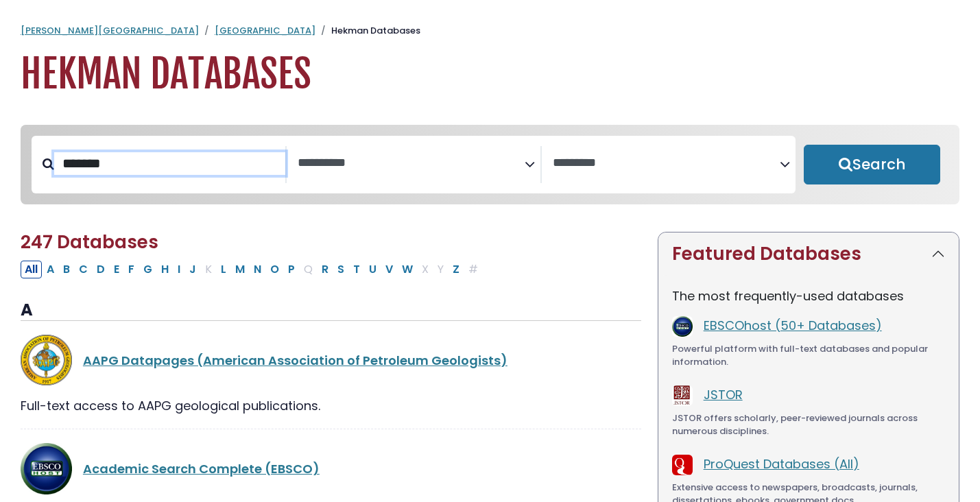  I want to click on li: Hekman Databases, so click(367, 31).